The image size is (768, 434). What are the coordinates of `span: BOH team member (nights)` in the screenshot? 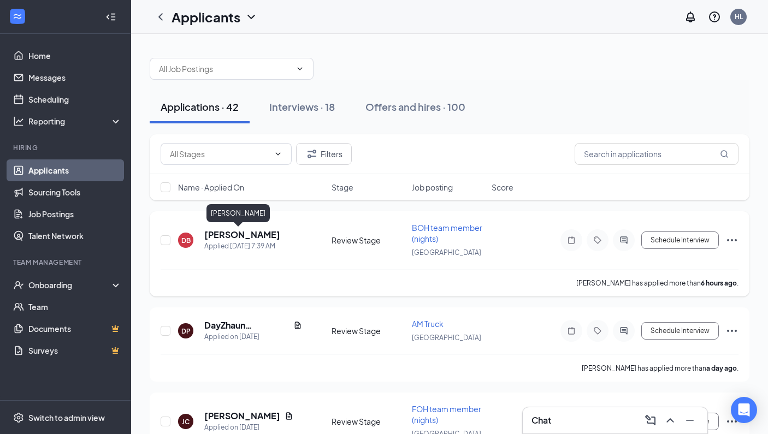 It's located at (447, 233).